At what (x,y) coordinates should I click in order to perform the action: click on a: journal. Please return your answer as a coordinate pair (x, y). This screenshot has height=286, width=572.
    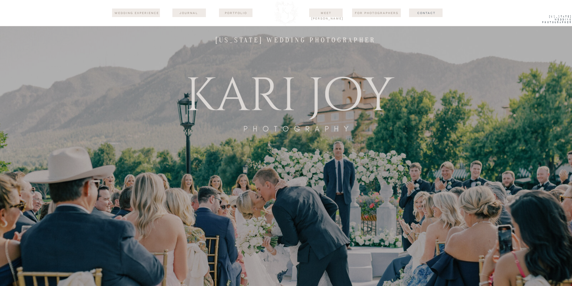
    Looking at the image, I should click on (189, 13).